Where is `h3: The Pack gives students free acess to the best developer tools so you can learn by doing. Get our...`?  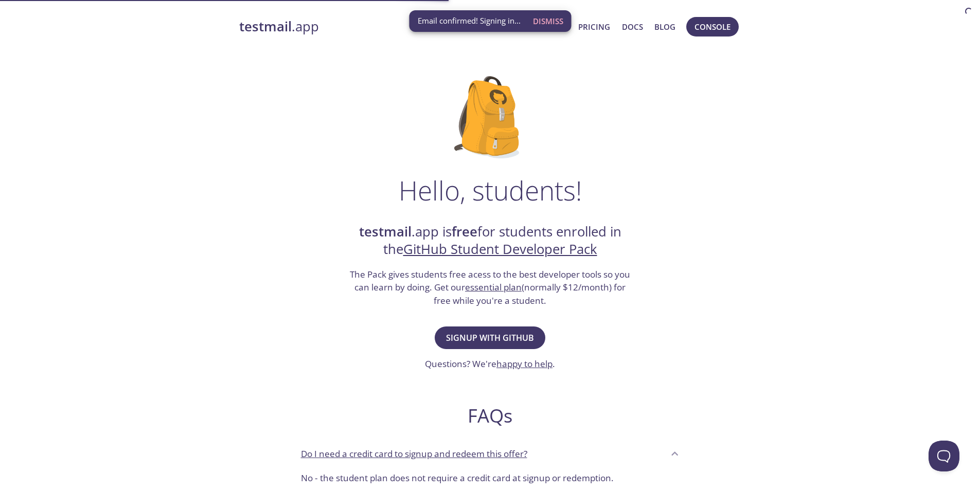 h3: The Pack gives students free acess to the best developer tools so you can learn by doing. Get our... is located at coordinates (490, 288).